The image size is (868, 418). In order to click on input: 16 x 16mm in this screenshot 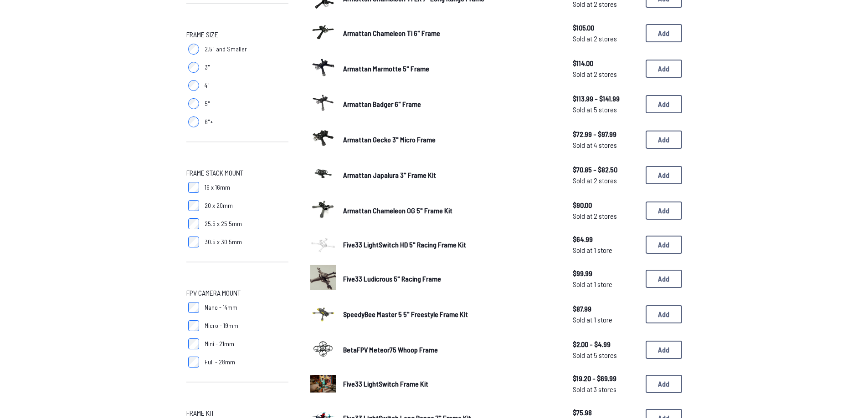, I will do `click(194, 188)`.